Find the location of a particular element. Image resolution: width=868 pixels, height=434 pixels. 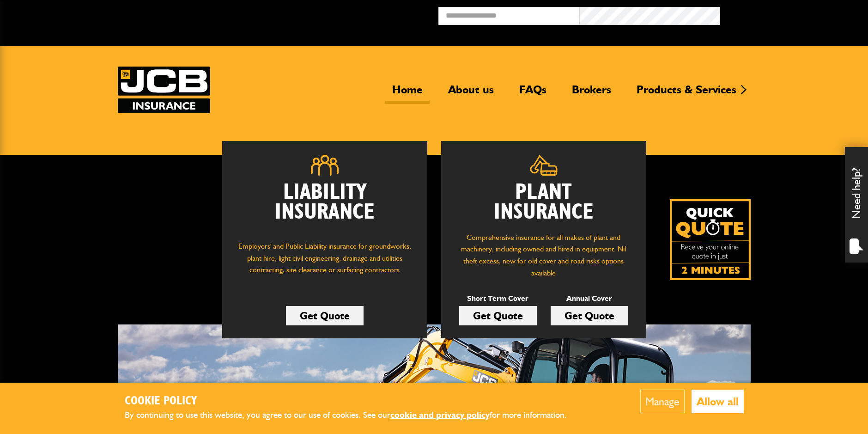

h2: Liability Insurance is located at coordinates (324, 207).